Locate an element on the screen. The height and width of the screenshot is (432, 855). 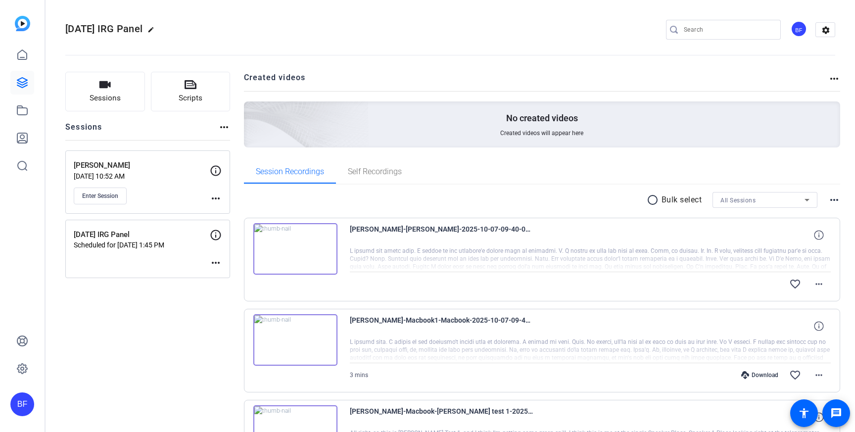
p: Bulk select is located at coordinates (682, 200).